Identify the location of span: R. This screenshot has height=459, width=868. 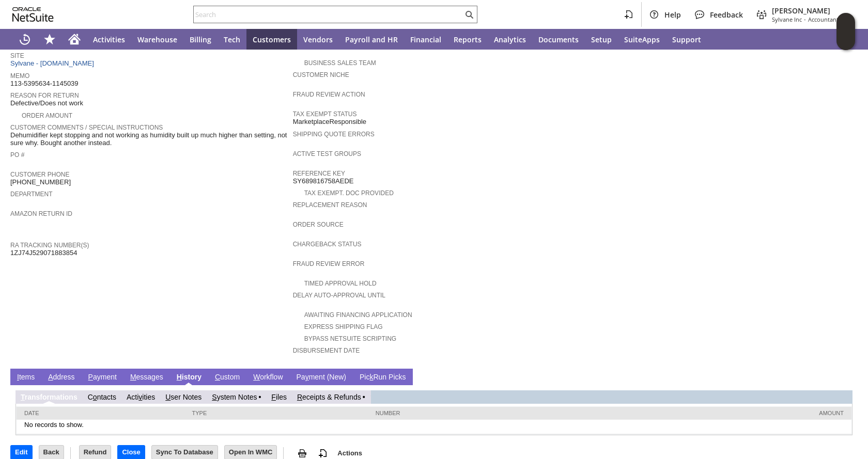
(300, 397).